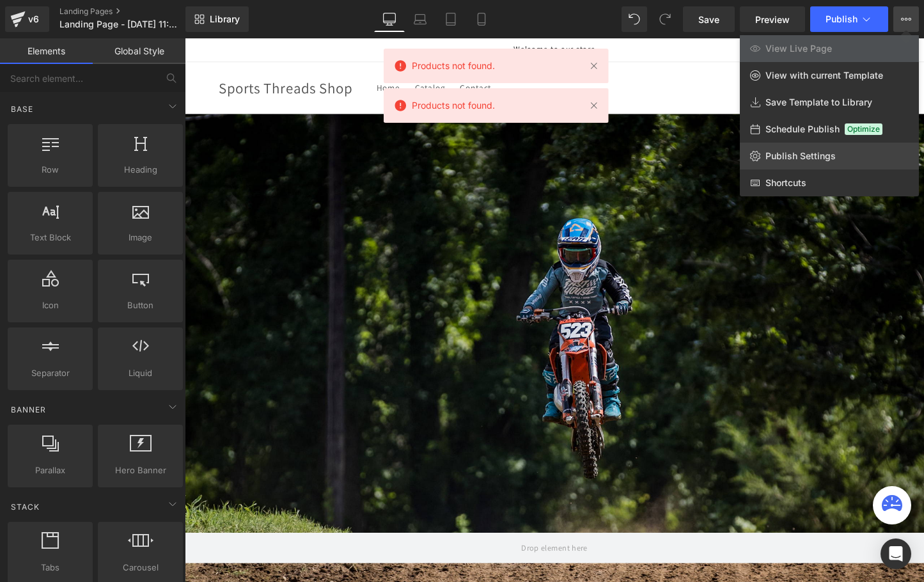  What do you see at coordinates (256, 52) in the screenshot?
I see `span: Catalog` at bounding box center [256, 52].